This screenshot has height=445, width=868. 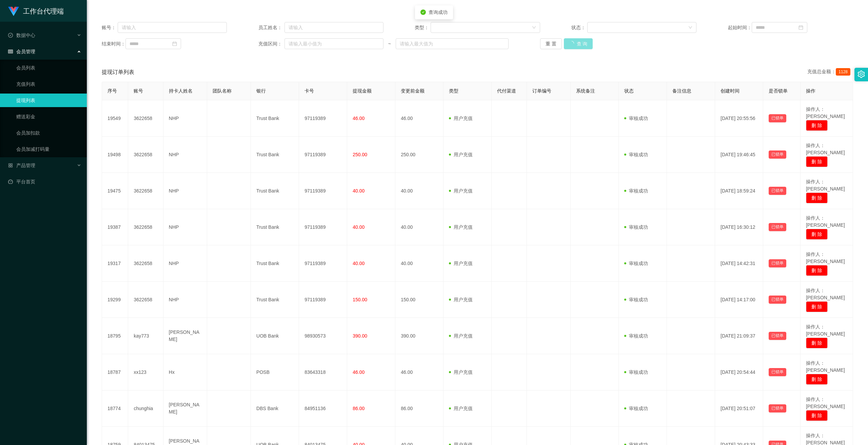 What do you see at coordinates (49, 84) in the screenshot?
I see `a: 充值列表` at bounding box center [49, 84].